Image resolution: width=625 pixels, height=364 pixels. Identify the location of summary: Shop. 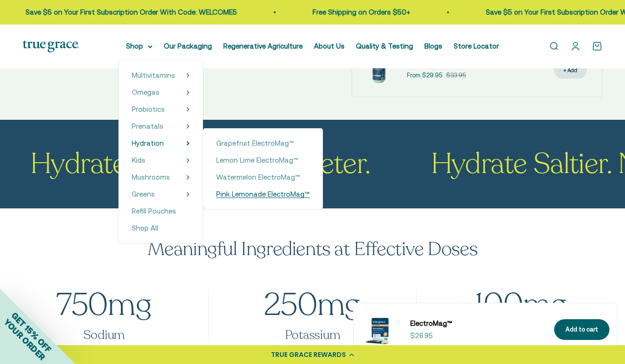
(139, 46).